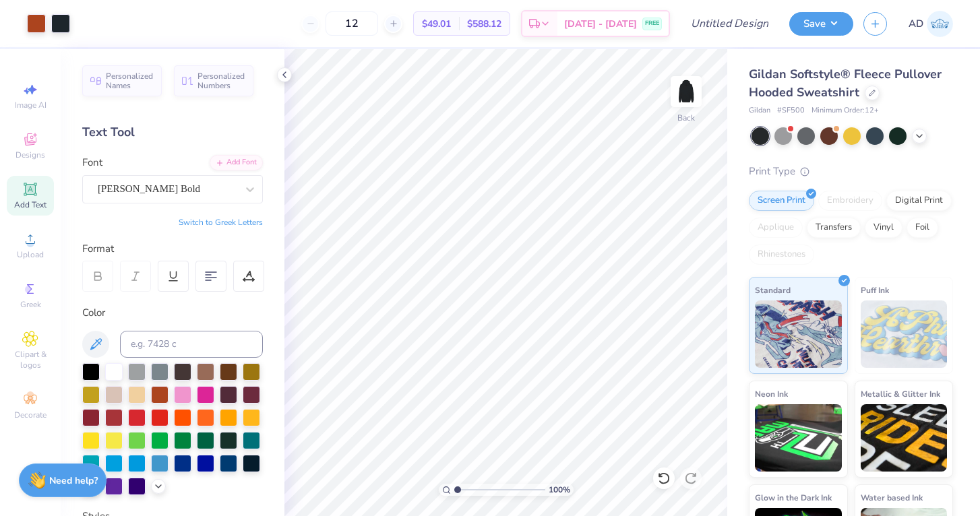 Image resolution: width=980 pixels, height=516 pixels. What do you see at coordinates (793, 497) in the screenshot?
I see `span: Glow in the Dark Ink` at bounding box center [793, 497].